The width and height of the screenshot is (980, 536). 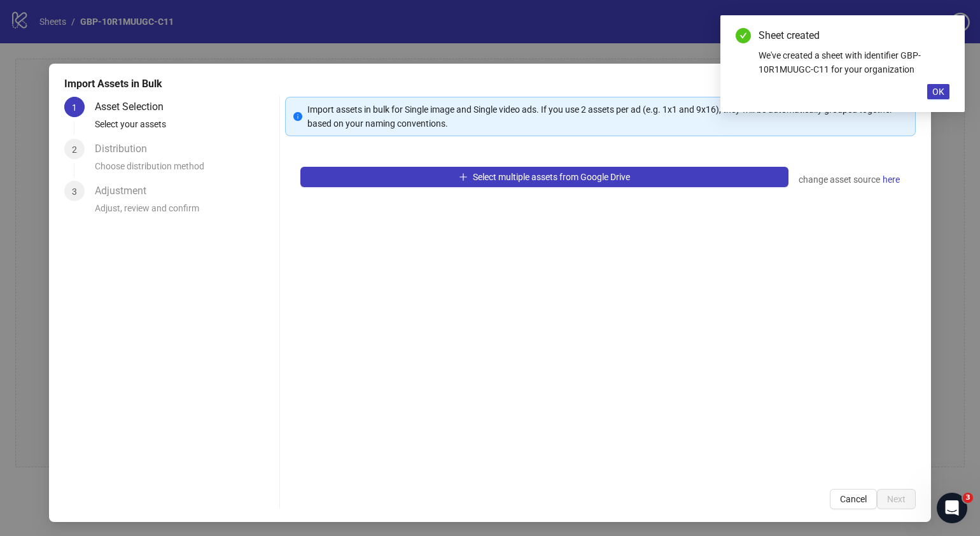 I want to click on div: We've created a sheet with identifier GBP-10R1MUUGC-C11 for your organization, so click(x=854, y=63).